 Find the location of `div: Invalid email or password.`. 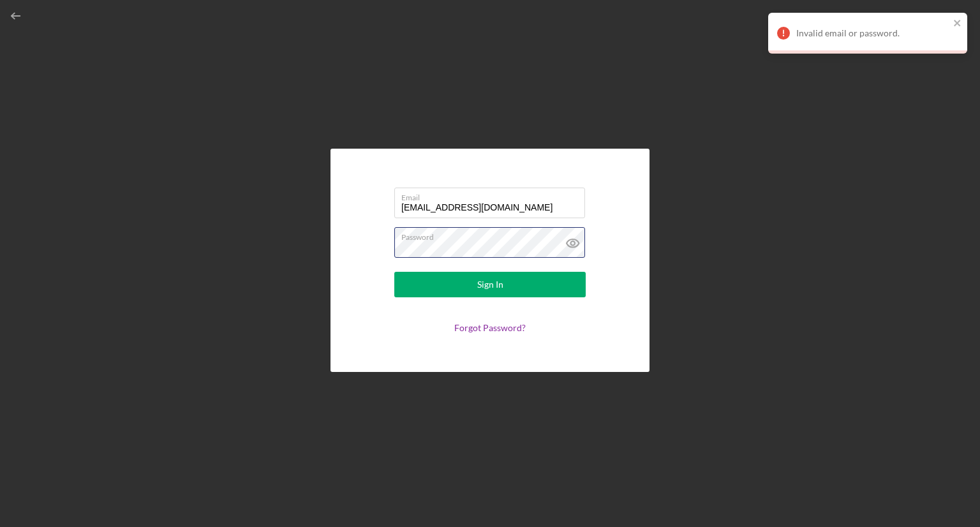

div: Invalid email or password. is located at coordinates (873, 33).